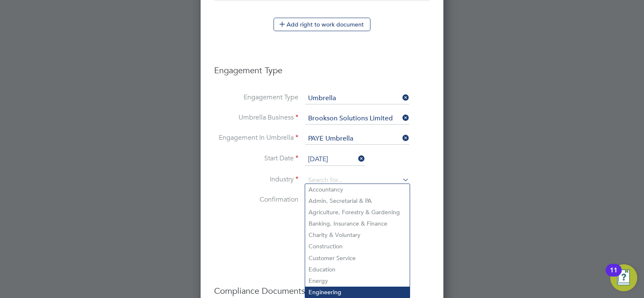 This screenshot has width=644, height=298. What do you see at coordinates (358, 235) in the screenshot?
I see `li: Charity & Voluntary` at bounding box center [358, 235].